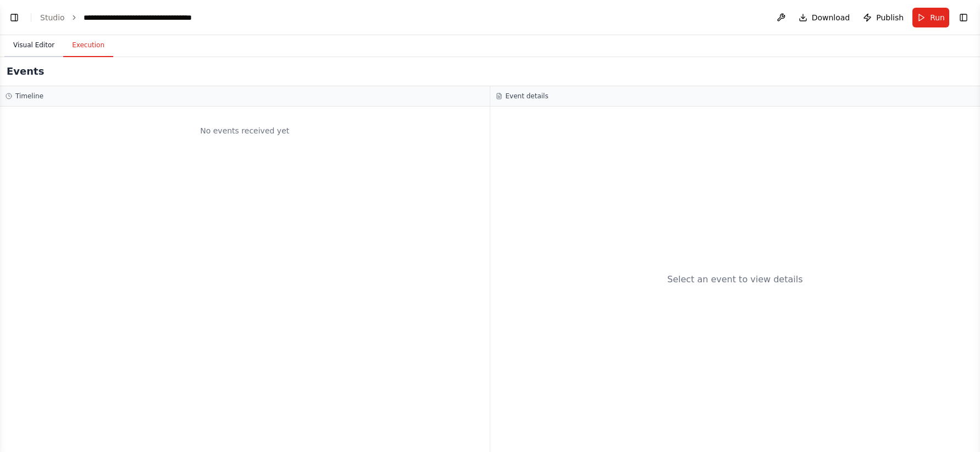  I want to click on div: Select an event to view details, so click(735, 280).